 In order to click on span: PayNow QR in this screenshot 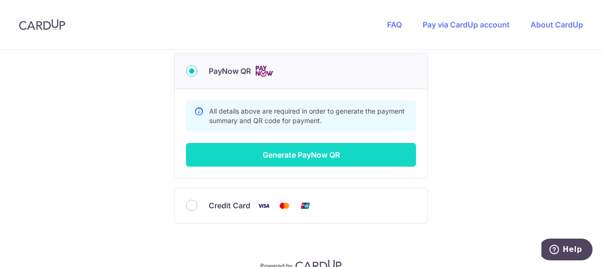, I will do `click(230, 71)`.